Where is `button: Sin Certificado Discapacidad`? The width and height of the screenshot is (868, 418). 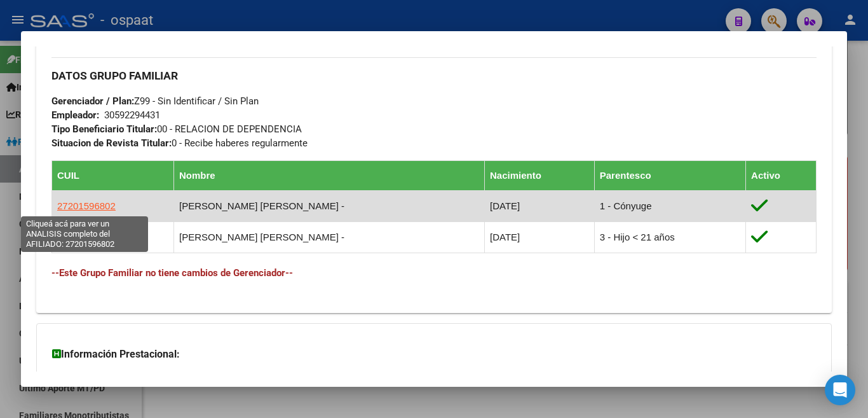
button: Sin Certificado Discapacidad is located at coordinates (297, 383).